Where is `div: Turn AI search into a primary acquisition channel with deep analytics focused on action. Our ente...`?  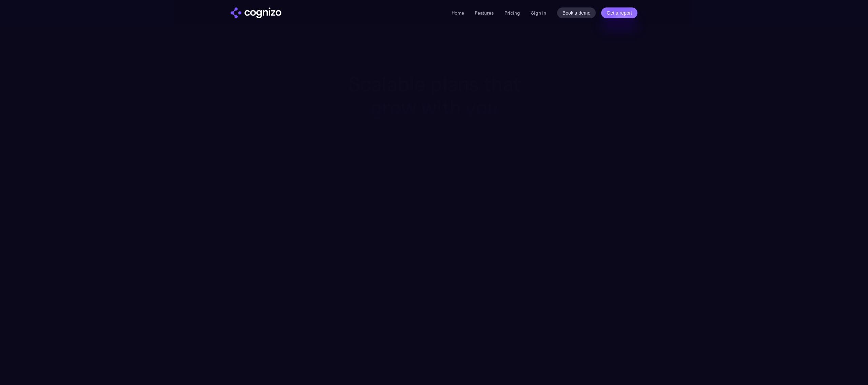 div: Turn AI search into a primary acquisition channel with deep analytics focused on action. Our ente... is located at coordinates (434, 133).